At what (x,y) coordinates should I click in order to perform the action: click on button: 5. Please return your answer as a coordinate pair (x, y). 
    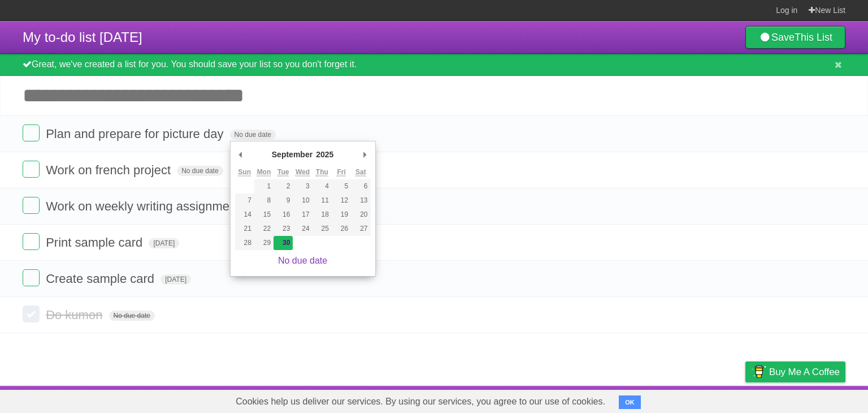
    Looking at the image, I should click on (341, 186).